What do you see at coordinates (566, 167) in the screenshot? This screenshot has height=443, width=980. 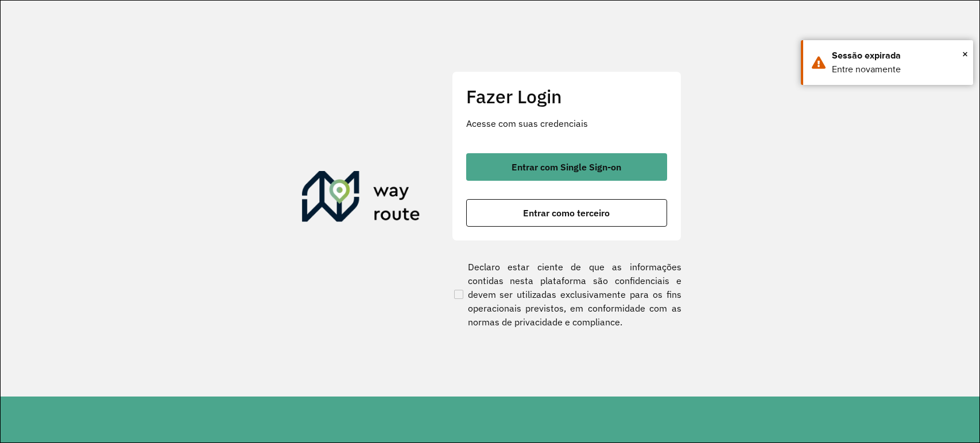 I see `span: Entrar com Single Sign-on` at bounding box center [566, 167].